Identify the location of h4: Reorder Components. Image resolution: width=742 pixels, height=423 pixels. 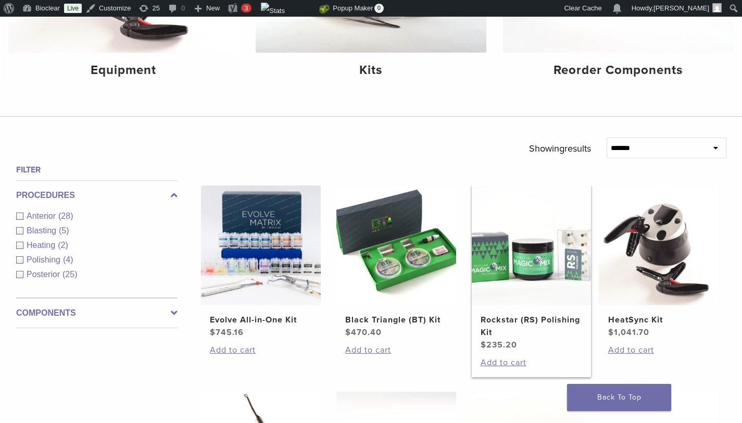
(618, 70).